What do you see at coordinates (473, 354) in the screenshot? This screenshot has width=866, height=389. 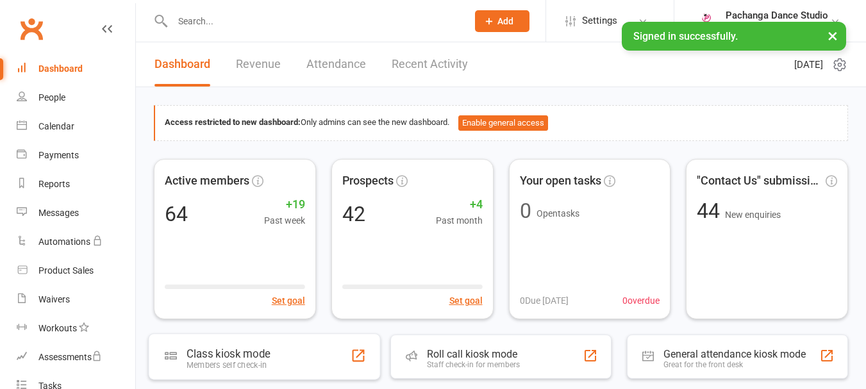 I see `div: Roll call kiosk mode` at bounding box center [473, 354].